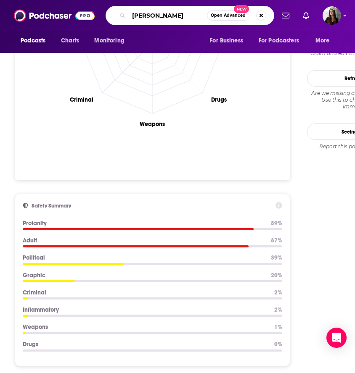 Image resolution: width=355 pixels, height=373 pixels. Describe the element at coordinates (168, 16) in the screenshot. I see `input: Search podcasts, credits, & more...` at that location.